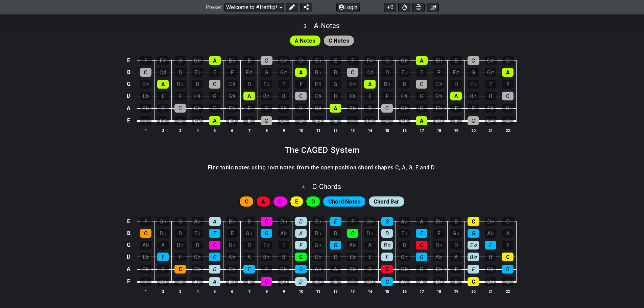  Describe the element at coordinates (322, 150) in the screenshot. I see `h2: The CAGED System` at that location.